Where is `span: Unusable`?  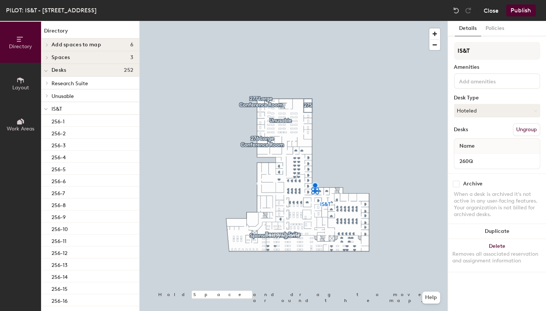 span: Unusable is located at coordinates (63, 96).